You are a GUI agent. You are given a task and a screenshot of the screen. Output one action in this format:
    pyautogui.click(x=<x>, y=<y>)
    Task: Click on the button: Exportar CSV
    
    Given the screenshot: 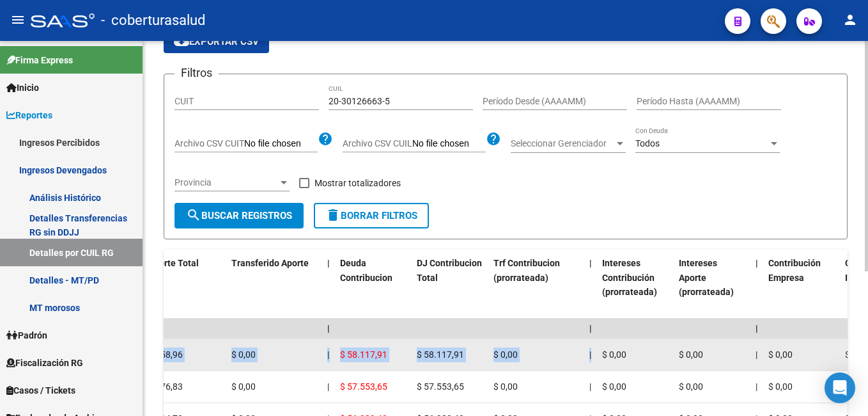 What is the action you would take?
    pyautogui.click(x=216, y=42)
    